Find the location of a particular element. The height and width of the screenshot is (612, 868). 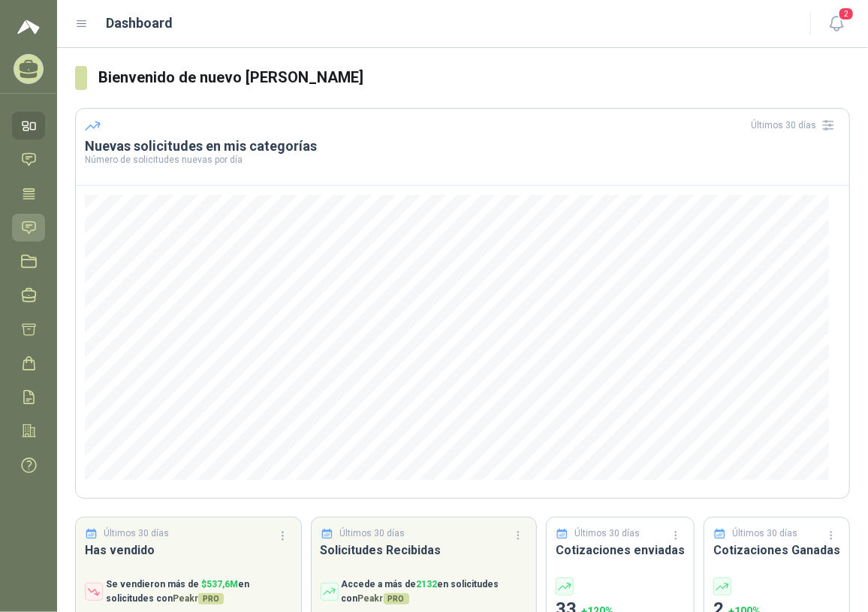

button: 2 is located at coordinates (836, 24).